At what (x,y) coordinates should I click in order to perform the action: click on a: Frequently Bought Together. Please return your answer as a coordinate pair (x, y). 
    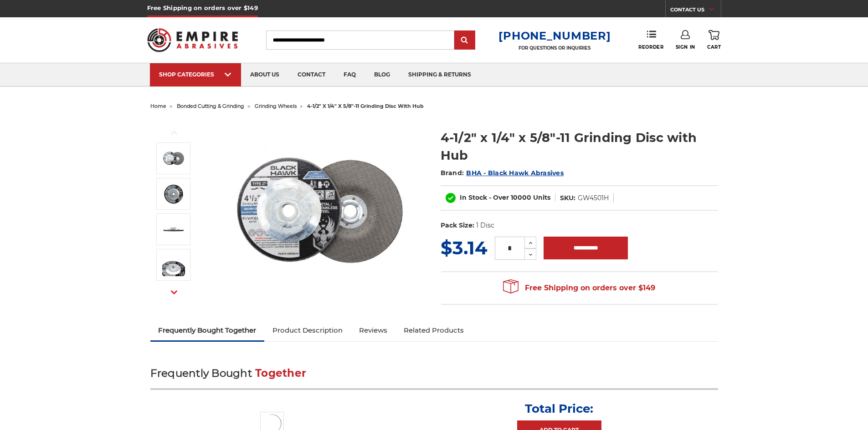
    Looking at the image, I should click on (207, 331).